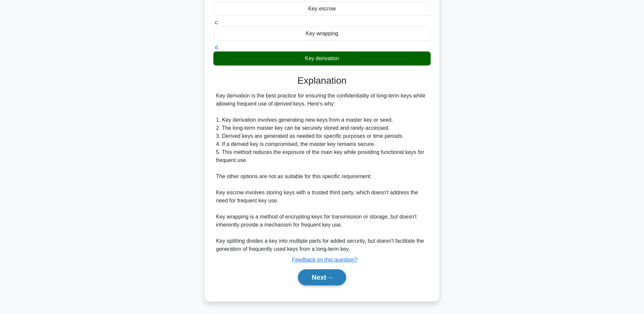 This screenshot has width=644, height=314. I want to click on span: c., so click(217, 22).